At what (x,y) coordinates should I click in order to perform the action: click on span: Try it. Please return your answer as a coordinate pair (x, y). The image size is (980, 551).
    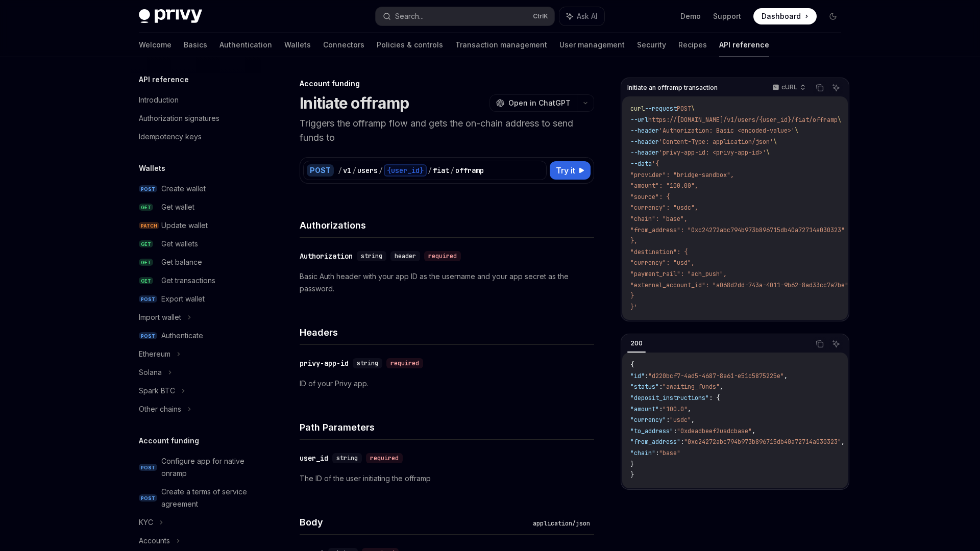
    Looking at the image, I should click on (565, 170).